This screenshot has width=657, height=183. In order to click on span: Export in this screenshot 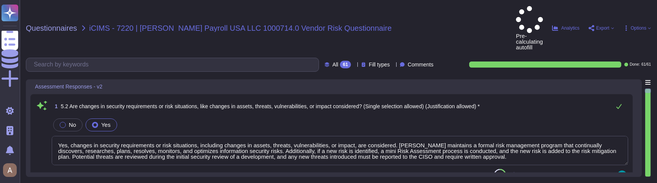, I will do `click(603, 28)`.